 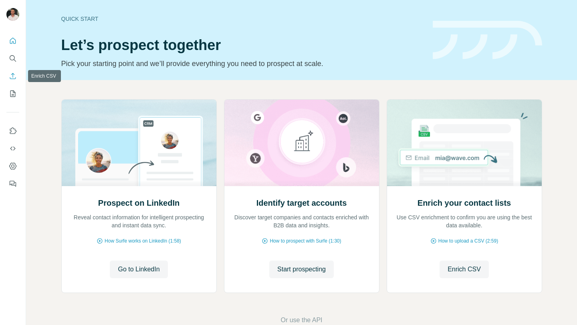 I want to click on p: Reveal contact information for intelligent prospecting and instant data sync., so click(x=139, y=222).